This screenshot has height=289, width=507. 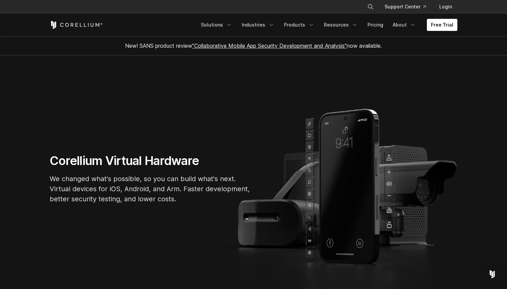 What do you see at coordinates (254, 46) in the screenshot?
I see `span: New! SANS product review now available.` at bounding box center [254, 46].